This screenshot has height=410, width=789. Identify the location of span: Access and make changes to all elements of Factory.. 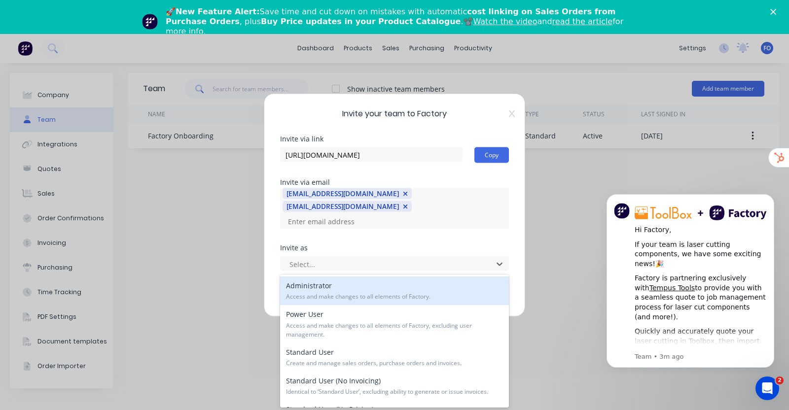
(394, 297).